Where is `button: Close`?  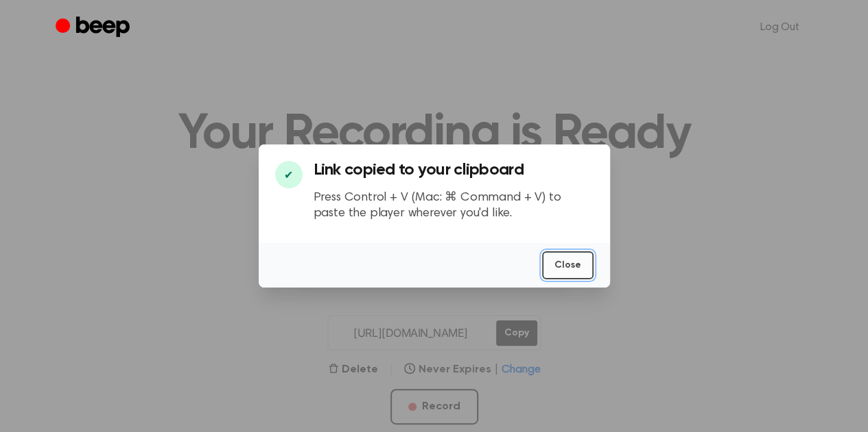 button: Close is located at coordinates (567, 265).